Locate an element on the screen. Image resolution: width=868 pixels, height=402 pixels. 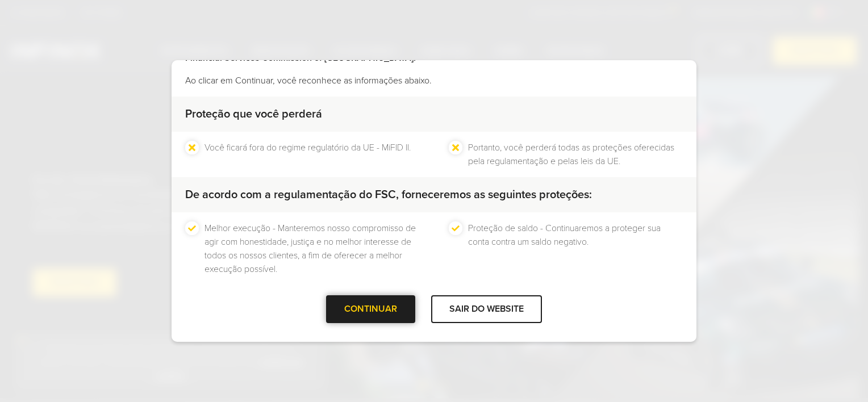
div: SAIR DO WEBSITE is located at coordinates (487, 309).